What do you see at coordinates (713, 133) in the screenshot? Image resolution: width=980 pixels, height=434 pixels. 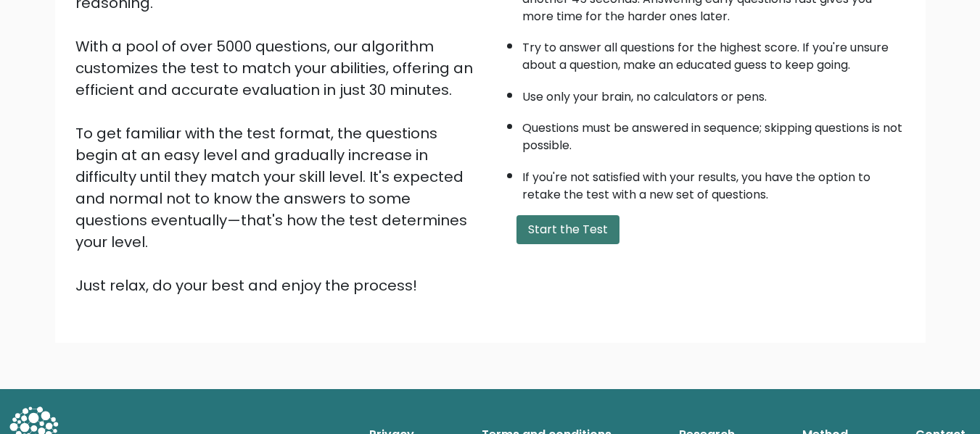 I see `li: Questions must be answered in sequence; skipping questions is not possible.` at bounding box center [713, 133].